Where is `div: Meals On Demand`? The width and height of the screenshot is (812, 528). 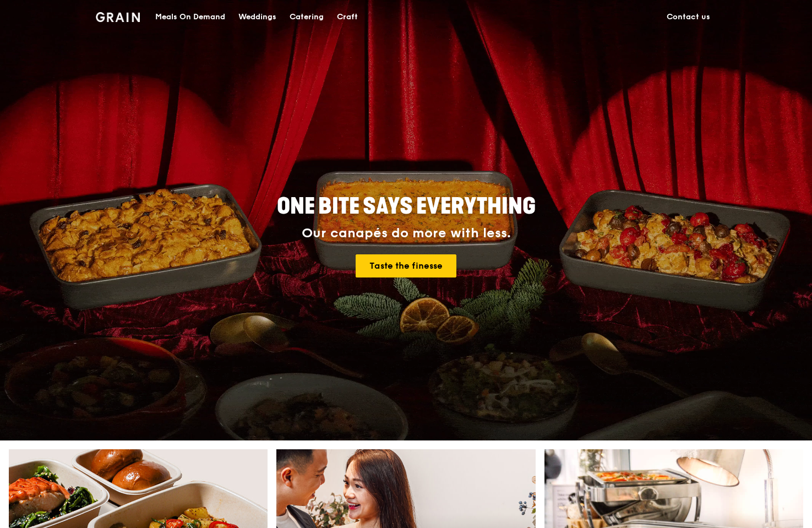 div: Meals On Demand is located at coordinates (190, 17).